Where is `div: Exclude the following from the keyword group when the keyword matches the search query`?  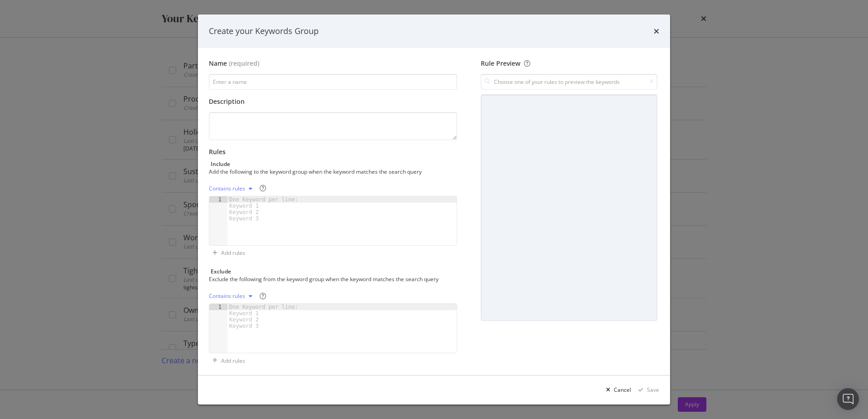 div: Exclude the following from the keyword group when the keyword matches the search query is located at coordinates (332, 279).